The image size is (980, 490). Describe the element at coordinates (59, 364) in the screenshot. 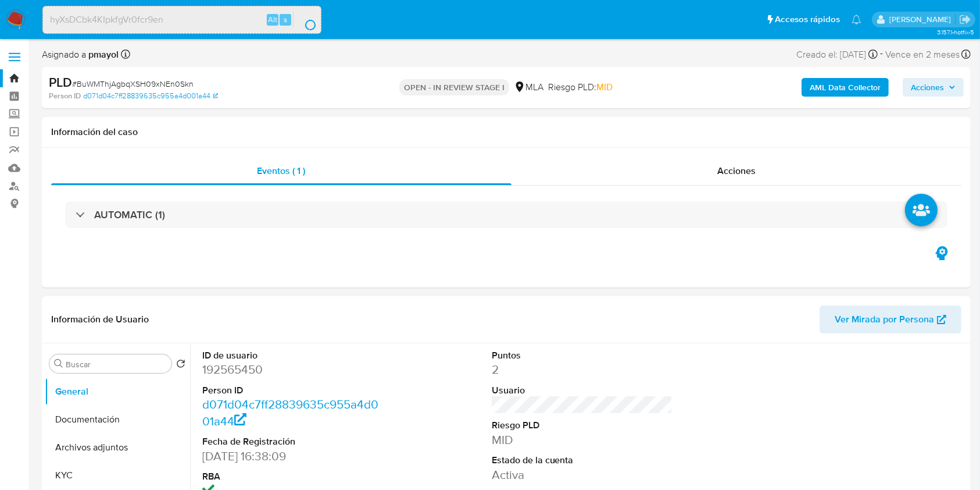

I see `button: Buscar` at that location.